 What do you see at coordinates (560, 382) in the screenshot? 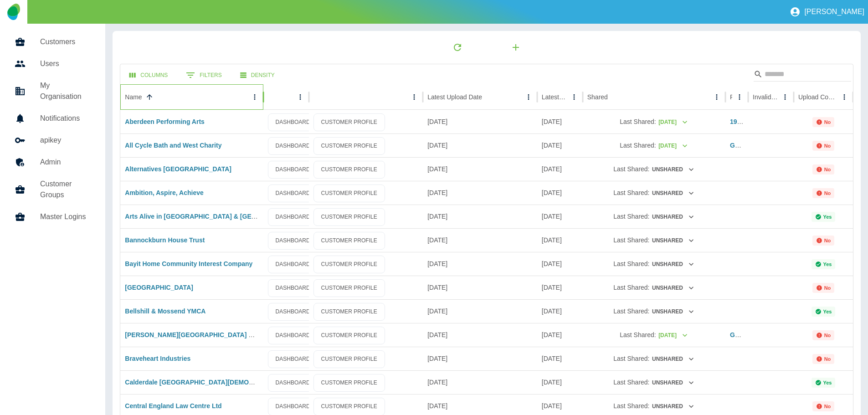
I see `div: 08 Sep 2025` at bounding box center [560, 382].